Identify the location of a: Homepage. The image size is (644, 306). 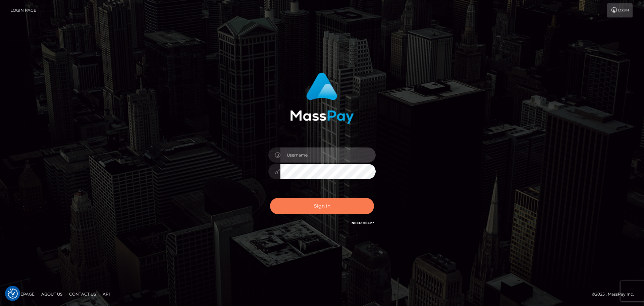
(22, 294).